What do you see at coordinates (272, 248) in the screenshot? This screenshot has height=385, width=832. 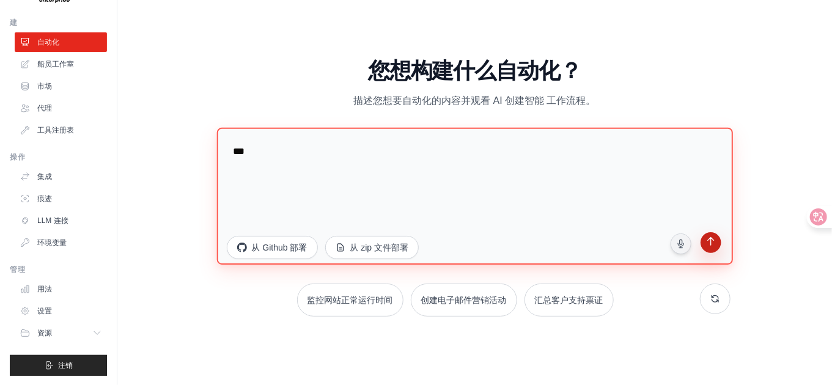 I see `button: 从 Github 部署` at bounding box center [272, 248].